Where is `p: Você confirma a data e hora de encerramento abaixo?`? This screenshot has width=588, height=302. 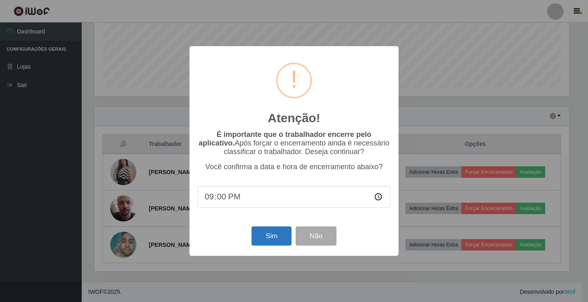 p: Você confirma a data e hora de encerramento abaixo? is located at coordinates (294, 167).